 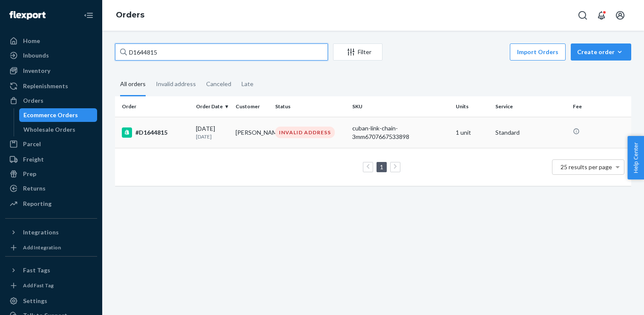 What do you see at coordinates (51, 301) in the screenshot?
I see `a: Settings` at bounding box center [51, 301].